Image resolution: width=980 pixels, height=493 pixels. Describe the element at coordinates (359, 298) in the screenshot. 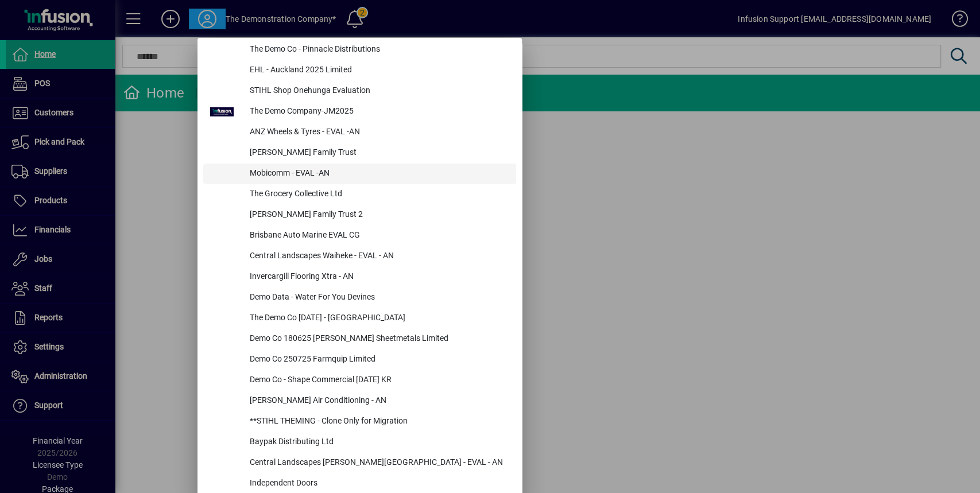

I see `button: Demo Data - Water For You Devines` at that location.